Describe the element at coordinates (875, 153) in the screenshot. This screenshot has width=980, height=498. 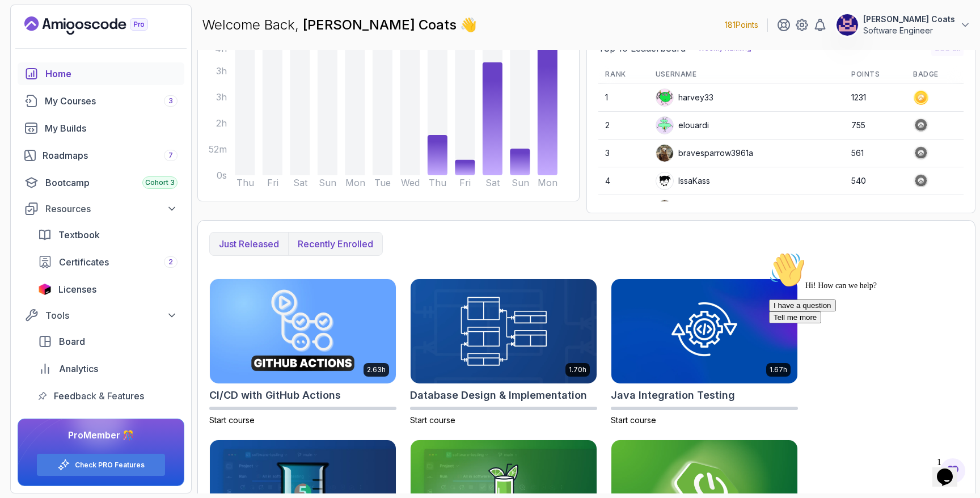
I see `td: 561` at that location.